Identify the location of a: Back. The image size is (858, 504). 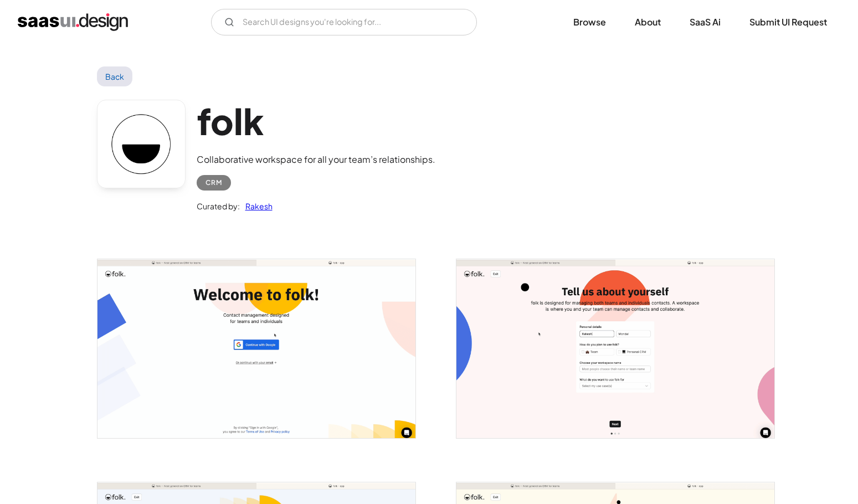
(115, 77).